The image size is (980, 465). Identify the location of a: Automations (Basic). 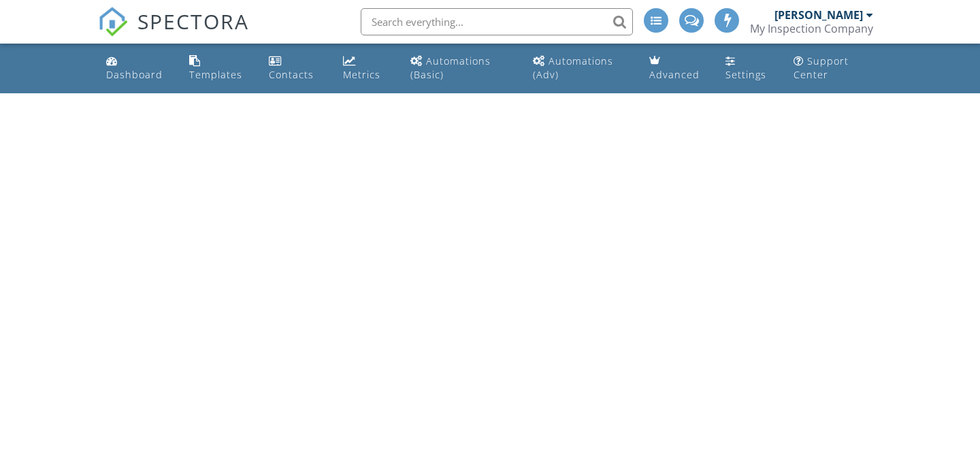
(460, 68).